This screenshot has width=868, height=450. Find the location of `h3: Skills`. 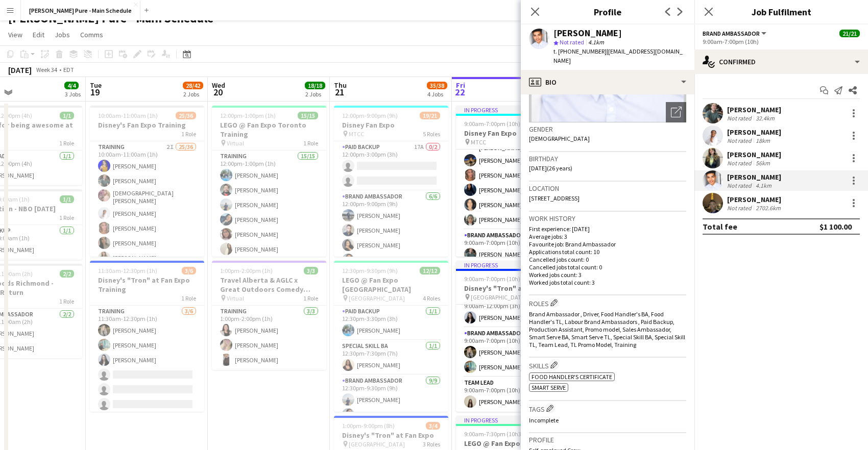

h3: Skills is located at coordinates (607, 365).